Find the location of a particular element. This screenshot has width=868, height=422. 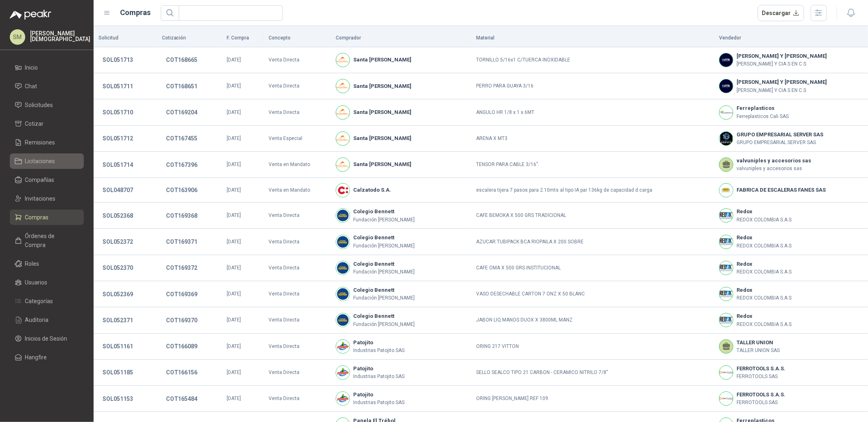

a: Remisiones is located at coordinates (47, 142).